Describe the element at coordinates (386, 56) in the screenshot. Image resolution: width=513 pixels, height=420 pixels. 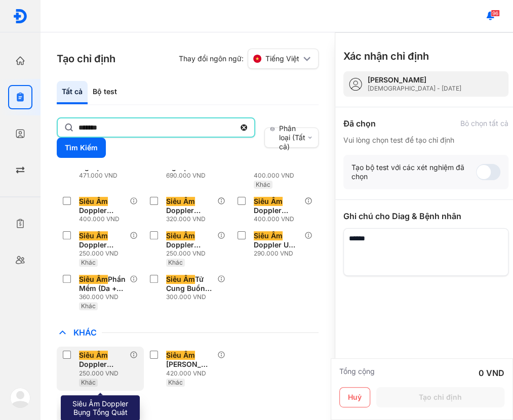
I see `h3: Xác nhận chỉ định` at that location.